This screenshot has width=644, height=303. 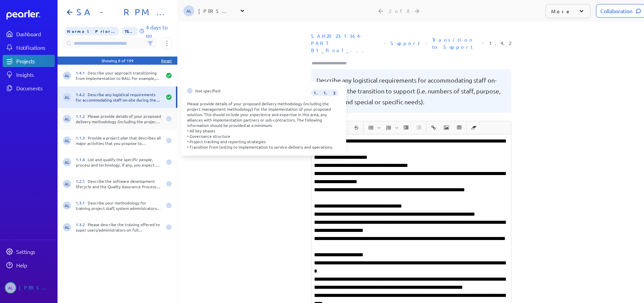 What do you see at coordinates (28, 265) in the screenshot?
I see `a: Help` at bounding box center [28, 265].